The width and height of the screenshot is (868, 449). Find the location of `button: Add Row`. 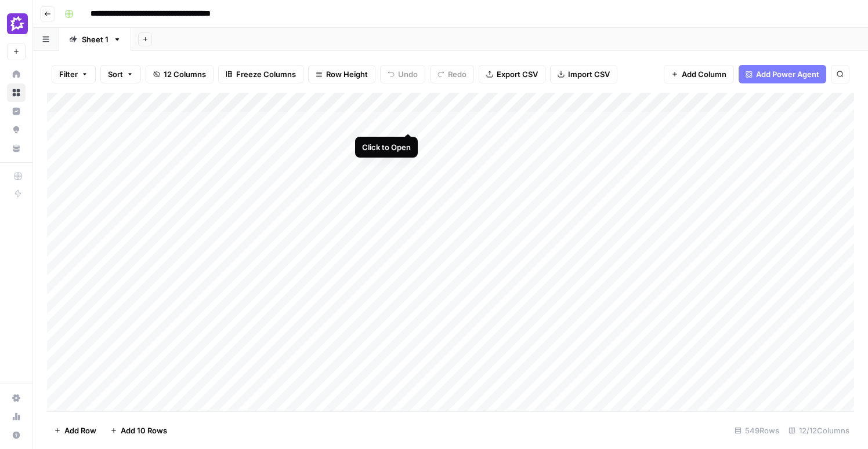

button: Add Row is located at coordinates (75, 431).